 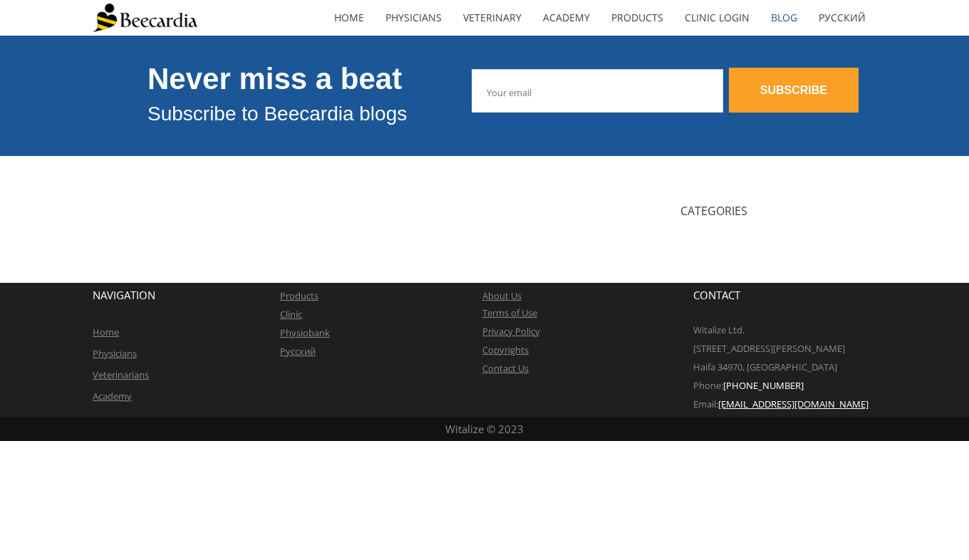 I want to click on a: Contact Us, so click(x=505, y=369).